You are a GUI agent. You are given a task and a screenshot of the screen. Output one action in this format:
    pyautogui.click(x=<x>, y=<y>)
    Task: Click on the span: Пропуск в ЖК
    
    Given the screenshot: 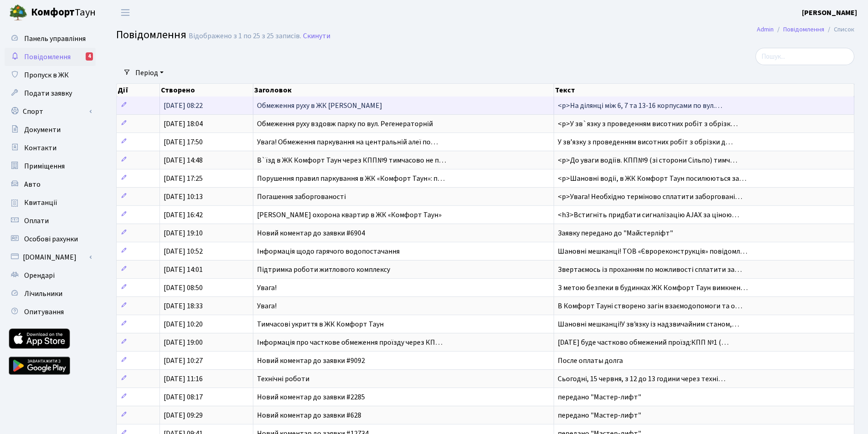 What is the action you would take?
    pyautogui.click(x=47, y=75)
    